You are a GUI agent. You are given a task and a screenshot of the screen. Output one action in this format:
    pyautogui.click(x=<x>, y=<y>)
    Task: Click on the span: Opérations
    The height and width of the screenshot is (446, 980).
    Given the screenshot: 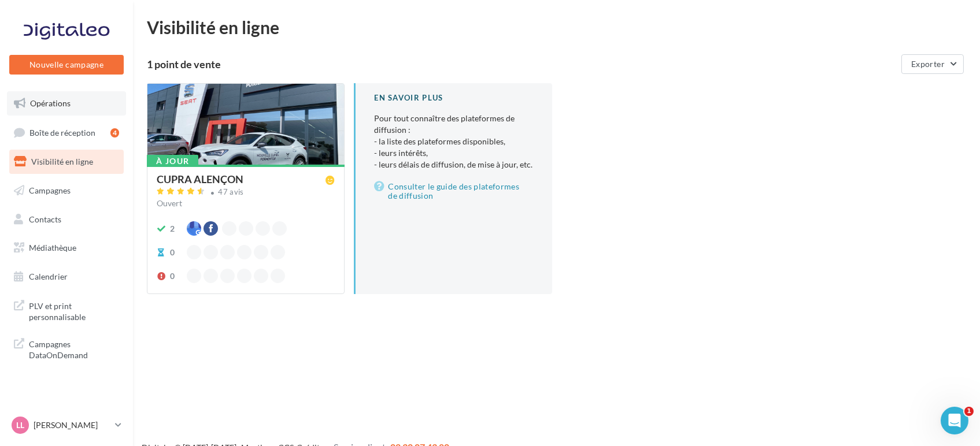 What is the action you would take?
    pyautogui.click(x=50, y=103)
    